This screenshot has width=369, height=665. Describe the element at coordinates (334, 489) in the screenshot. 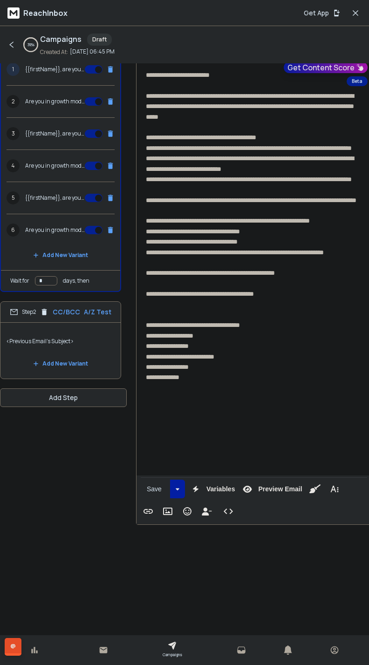

I see `button: More Text` at that location.